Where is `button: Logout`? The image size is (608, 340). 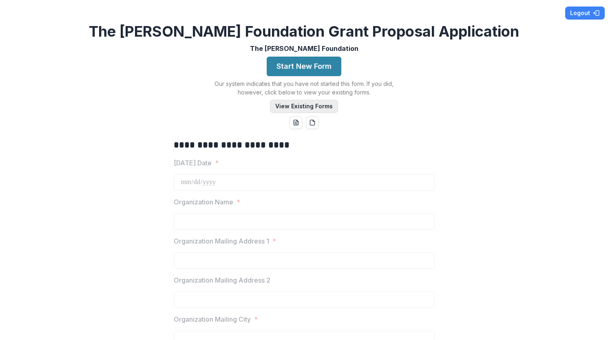 button: Logout is located at coordinates (585, 13).